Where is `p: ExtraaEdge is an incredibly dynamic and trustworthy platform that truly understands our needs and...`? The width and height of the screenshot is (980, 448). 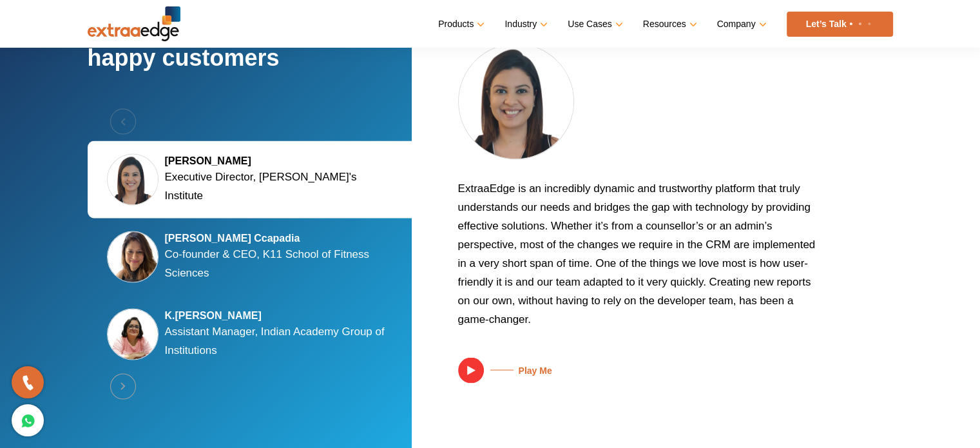 p: ExtraaEdge is an incredibly dynamic and trustworthy platform that truly understands our needs and... is located at coordinates (641, 259).